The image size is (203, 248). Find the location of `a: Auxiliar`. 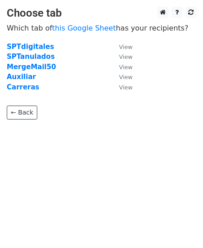

a: Auxiliar is located at coordinates (21, 77).